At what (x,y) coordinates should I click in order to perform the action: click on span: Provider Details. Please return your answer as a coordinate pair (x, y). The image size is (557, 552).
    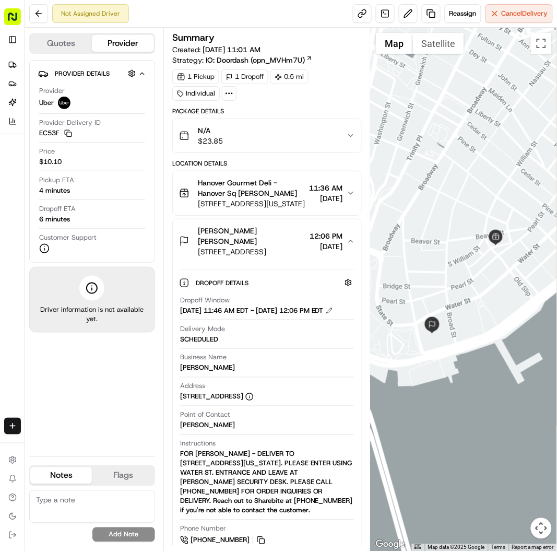
    Looking at the image, I should click on (82, 74).